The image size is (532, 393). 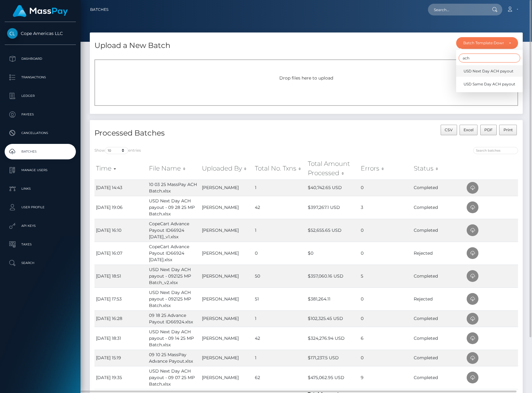 What do you see at coordinates (40, 263) in the screenshot?
I see `a: Search` at bounding box center [40, 263].